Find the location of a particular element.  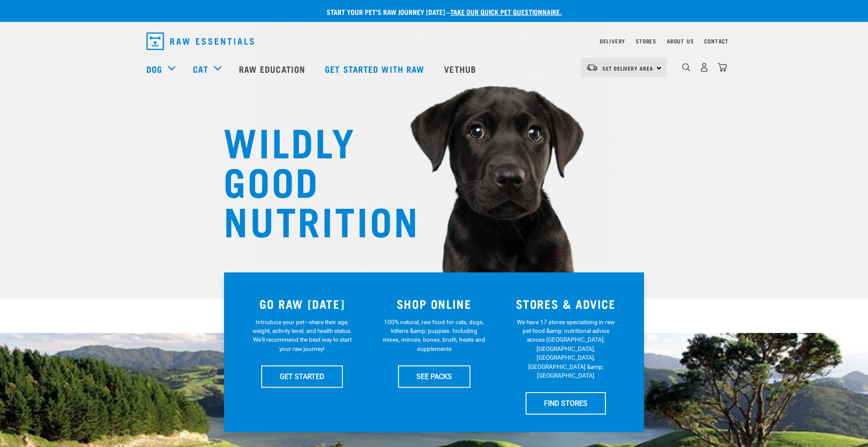

p: Introduce your pet—share their age, weight, activity level, and health status. We'll recommend th... is located at coordinates (302, 335).